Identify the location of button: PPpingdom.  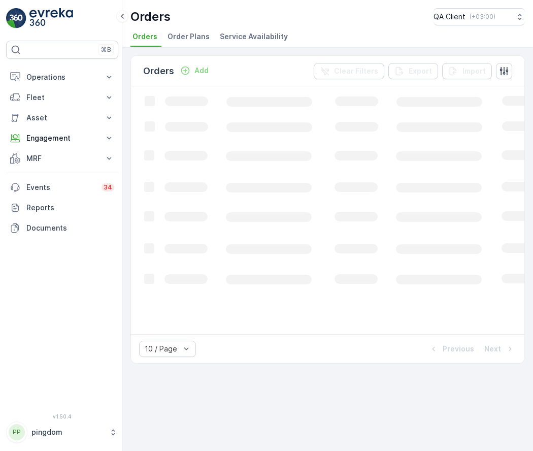
(62, 432).